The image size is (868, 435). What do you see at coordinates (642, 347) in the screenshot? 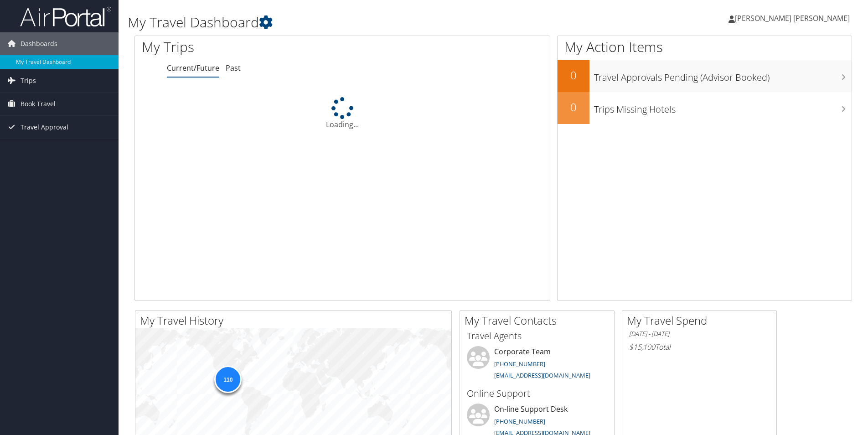
I see `span: $15,100` at bounding box center [642, 347].